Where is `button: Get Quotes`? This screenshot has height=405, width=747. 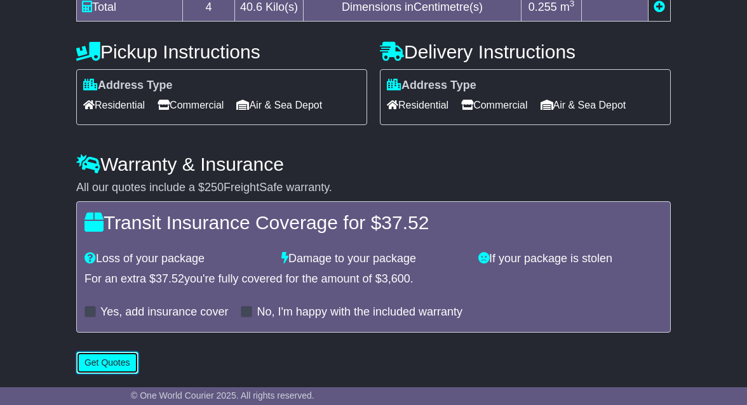 button: Get Quotes is located at coordinates (107, 363).